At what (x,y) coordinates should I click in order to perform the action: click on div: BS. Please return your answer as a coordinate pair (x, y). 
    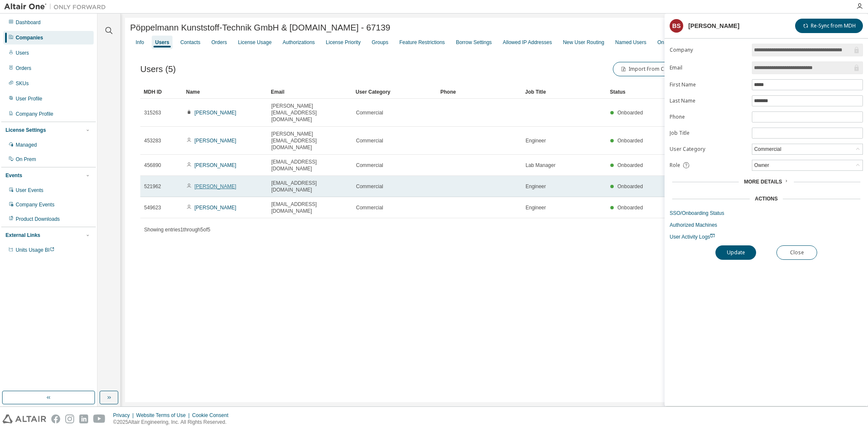
    Looking at the image, I should click on (677, 26).